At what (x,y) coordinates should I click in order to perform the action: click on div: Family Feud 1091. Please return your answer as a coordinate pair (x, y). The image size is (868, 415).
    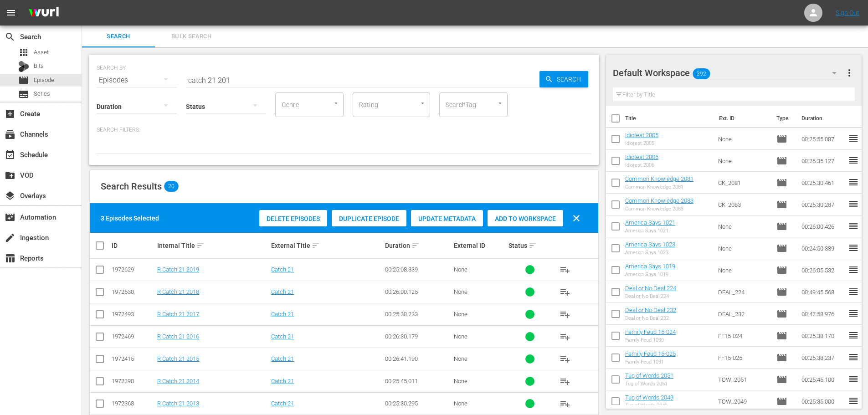
    Looking at the image, I should click on (650, 362).